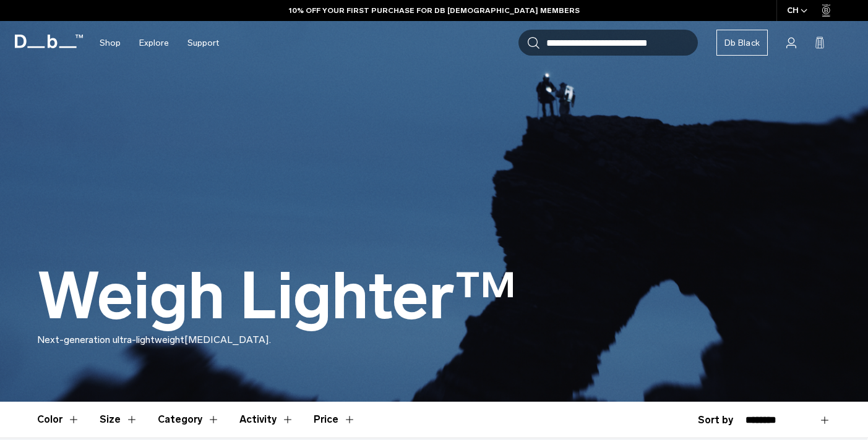 This screenshot has height=440, width=868. I want to click on span: Next-generation ultra-lightweight, so click(111, 339).